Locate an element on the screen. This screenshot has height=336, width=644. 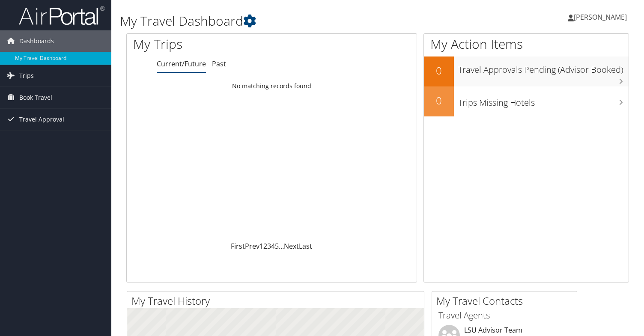
span: Travel Approval is located at coordinates (41, 120).